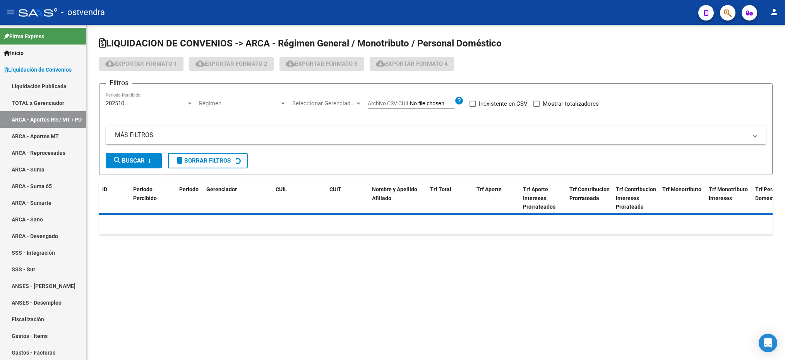 Image resolution: width=785 pixels, height=360 pixels. I want to click on datatable-header-cell: CUIT, so click(348, 198).